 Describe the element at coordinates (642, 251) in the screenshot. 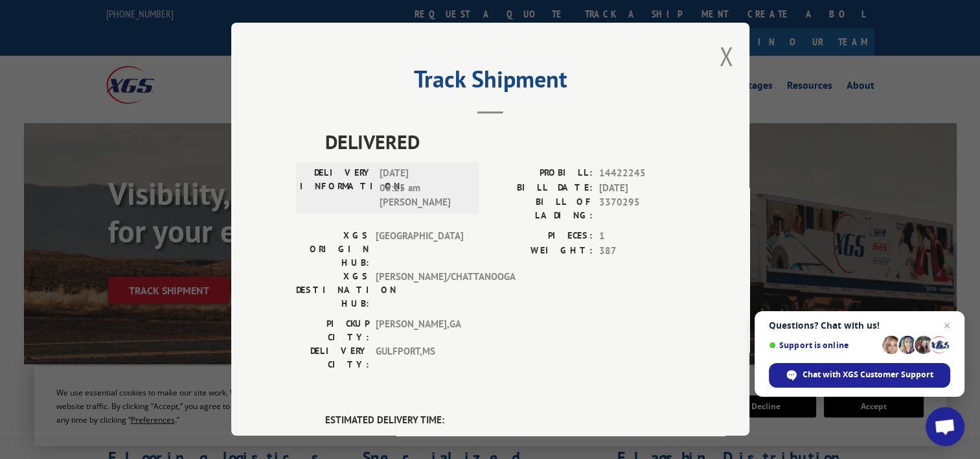

I see `span: 387` at that location.